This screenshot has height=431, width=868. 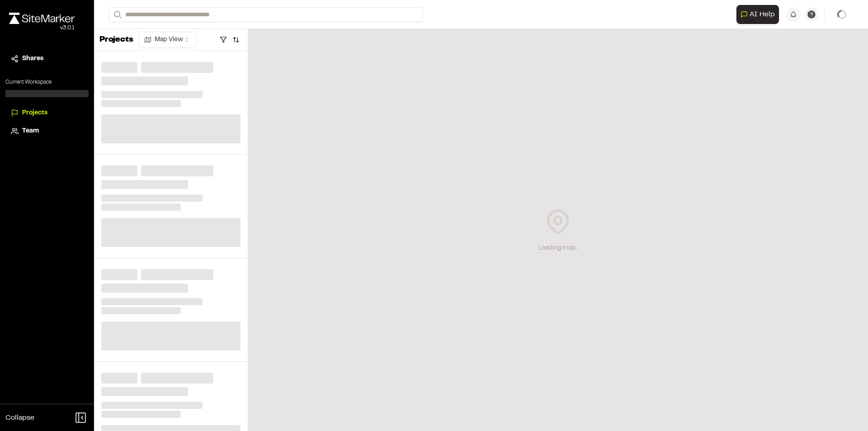 What do you see at coordinates (558, 248) in the screenshot?
I see `div: Loading map...` at bounding box center [558, 248].